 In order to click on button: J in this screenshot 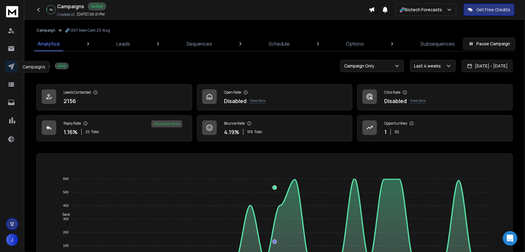, I will do `click(12, 240)`.